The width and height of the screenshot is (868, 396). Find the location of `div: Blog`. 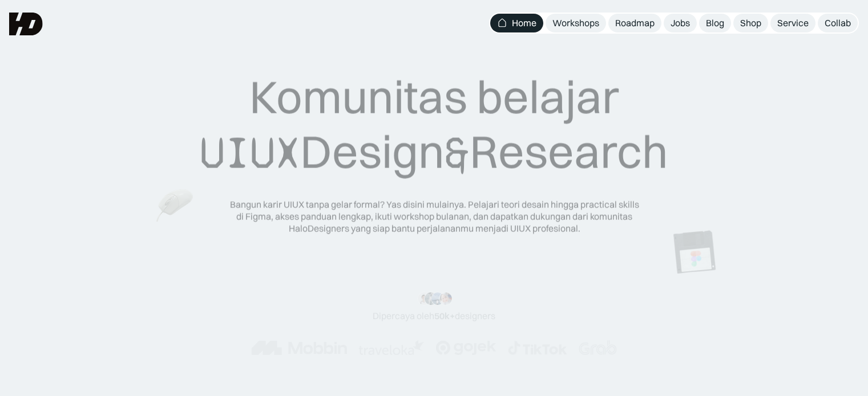

div: Blog is located at coordinates (715, 23).